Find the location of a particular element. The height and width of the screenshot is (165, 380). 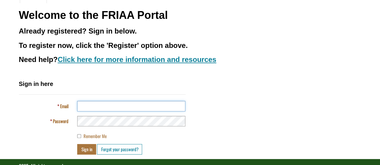

h3: Need help? is located at coordinates (190, 60).